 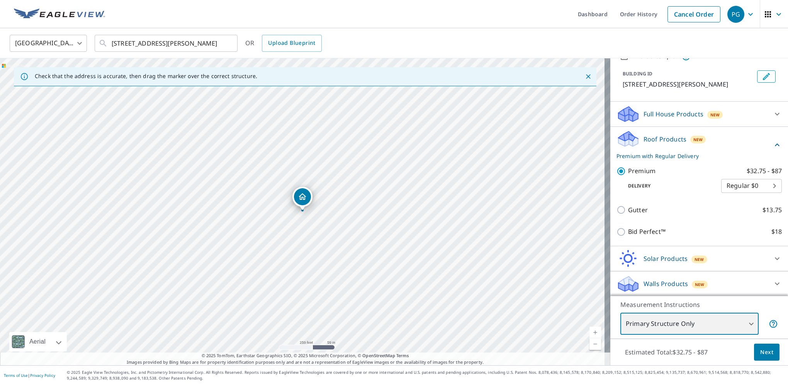 I want to click on p: © 2025 Eagle View Technologies, Inc. and Pictometry International Corp. All Rights Reserved. Repo..., so click(x=425, y=375).